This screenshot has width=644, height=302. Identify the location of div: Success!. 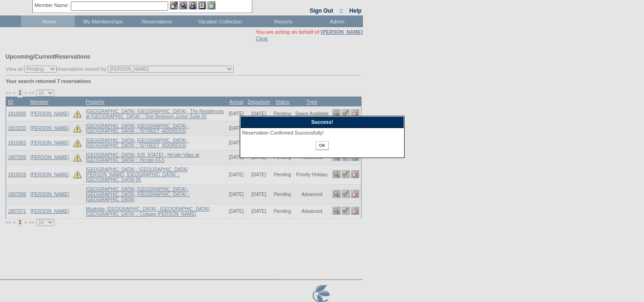
(322, 122).